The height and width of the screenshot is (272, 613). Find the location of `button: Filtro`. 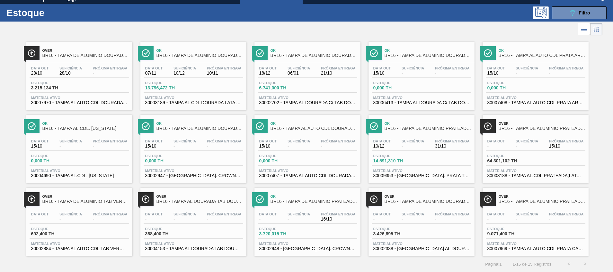

button: Filtro is located at coordinates (579, 13).